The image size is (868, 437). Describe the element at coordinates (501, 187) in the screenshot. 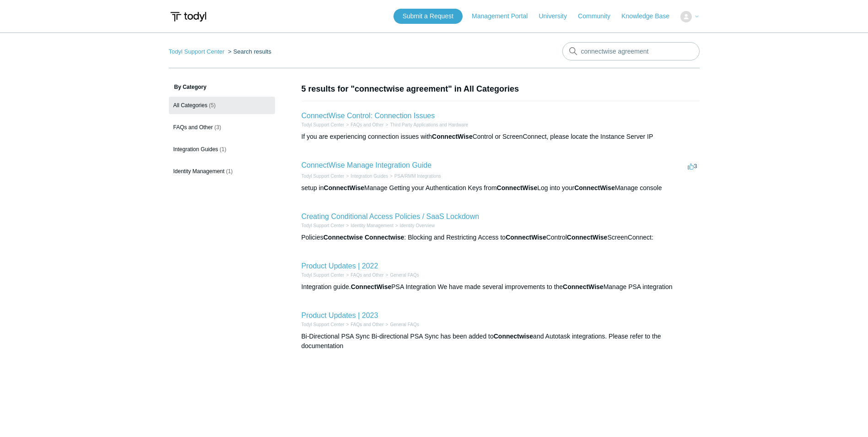

I see `div: setup in Manage Getting your Authentication Keys from Log into your Manage console` at that location.